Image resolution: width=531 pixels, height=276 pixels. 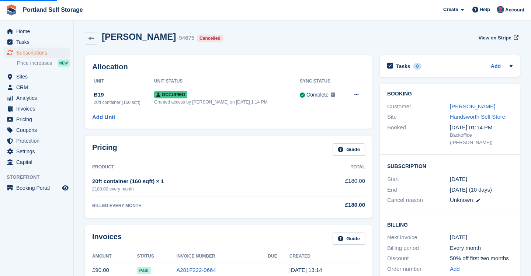 I want to click on span: Price increases, so click(x=35, y=63).